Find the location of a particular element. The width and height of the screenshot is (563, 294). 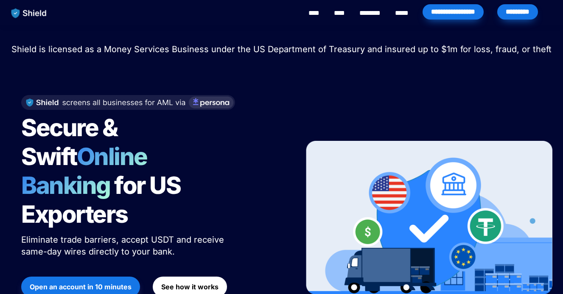

span: Online Banking is located at coordinates (88, 171).